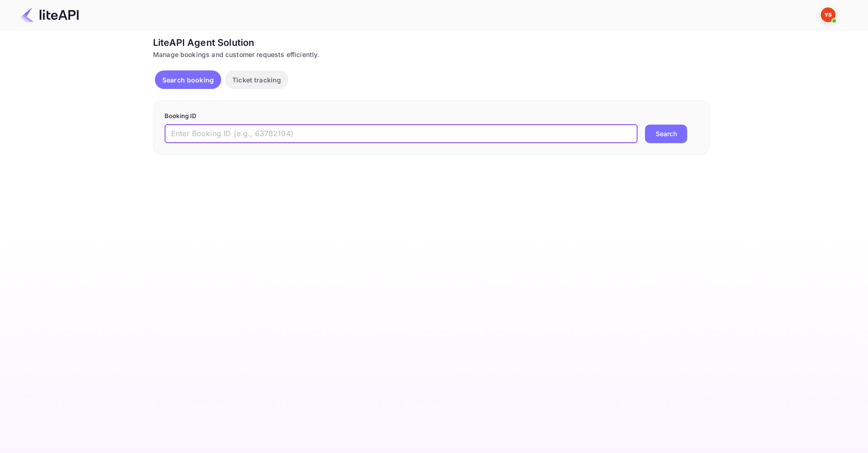 This screenshot has height=453, width=868. What do you see at coordinates (431, 42) in the screenshot?
I see `div: LiteAPI Agent Solution` at bounding box center [431, 42].